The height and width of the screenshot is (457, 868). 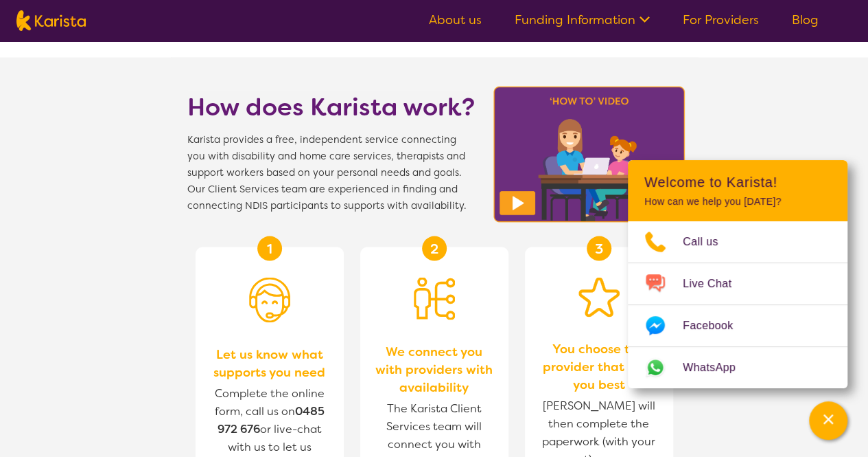 What do you see at coordinates (716, 326) in the screenshot?
I see `span: Facebook` at bounding box center [716, 326].